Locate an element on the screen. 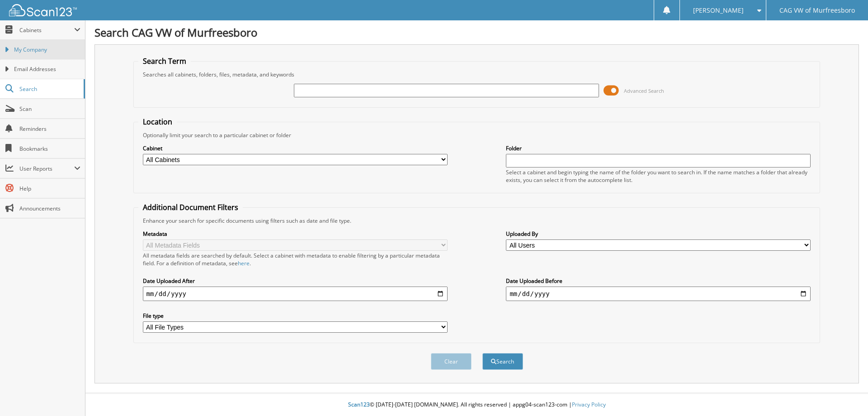 Image resolution: width=868 pixels, height=416 pixels. div: All metadata fields are searched by default. Select a cabinet with metadata to enable filtering b... is located at coordinates (295, 259).